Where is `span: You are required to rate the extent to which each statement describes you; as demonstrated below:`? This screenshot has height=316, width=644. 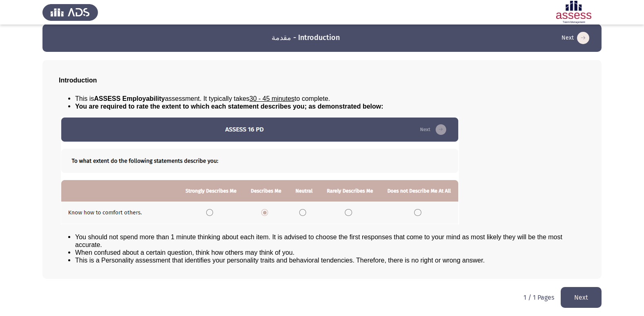 span: You are required to rate the extent to which each statement describes you; as demonstrated below: is located at coordinates (229, 106).